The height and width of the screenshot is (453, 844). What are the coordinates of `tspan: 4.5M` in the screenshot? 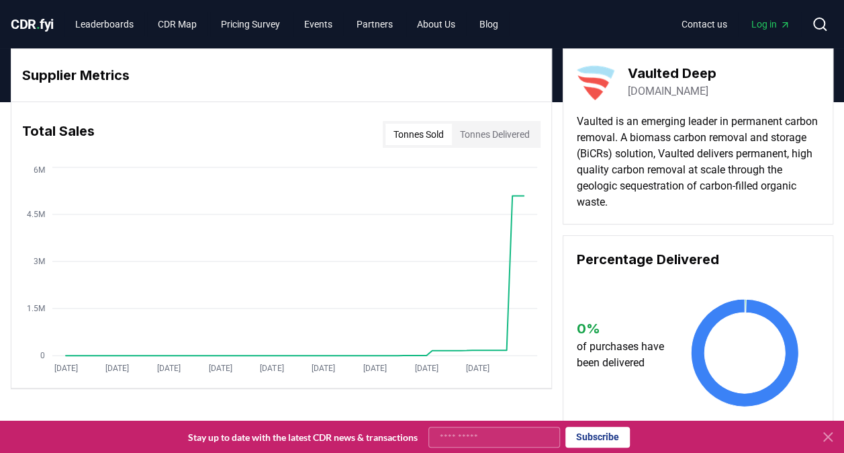 It's located at (36, 214).